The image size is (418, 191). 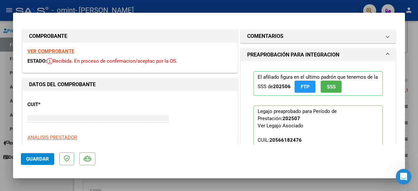 What do you see at coordinates (62, 84) in the screenshot?
I see `strong: DATOS DEL COMPROBANTE` at bounding box center [62, 84].